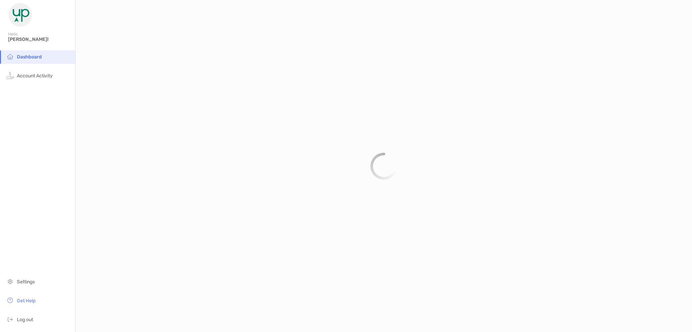  I want to click on img: settings icon, so click(10, 282).